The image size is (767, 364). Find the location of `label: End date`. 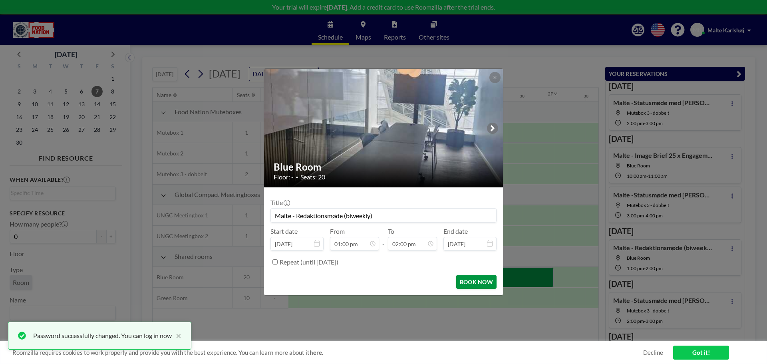

label: End date is located at coordinates (455, 231).